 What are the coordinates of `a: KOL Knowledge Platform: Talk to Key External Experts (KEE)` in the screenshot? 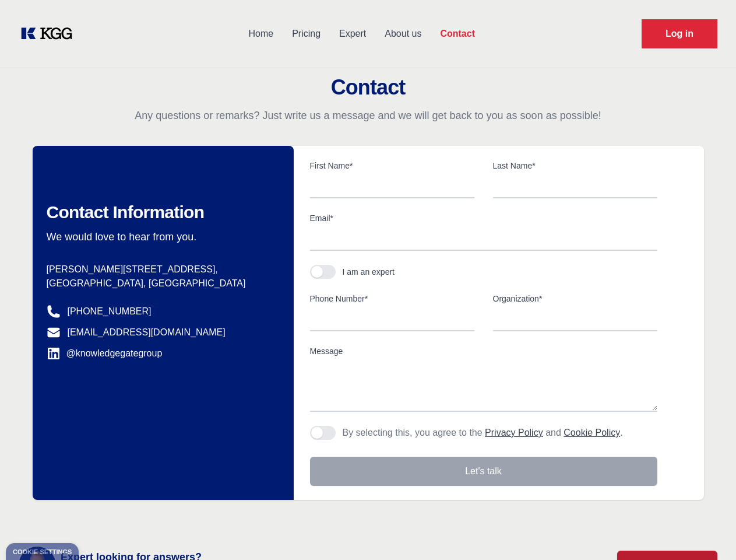 It's located at (50, 34).